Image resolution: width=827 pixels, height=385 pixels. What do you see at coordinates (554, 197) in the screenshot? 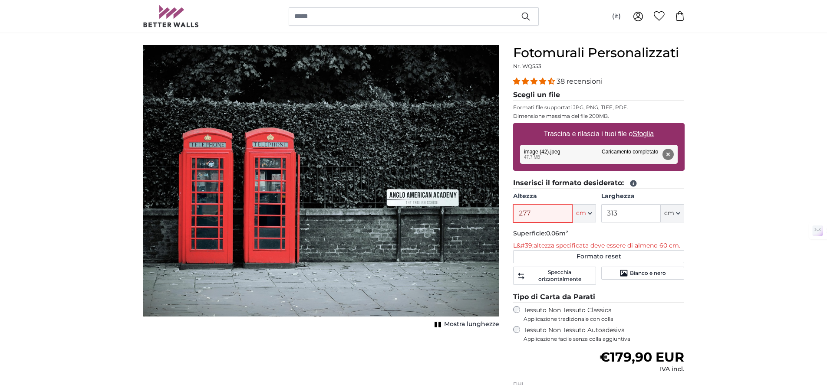
I see `label: Altezza` at bounding box center [554, 197].